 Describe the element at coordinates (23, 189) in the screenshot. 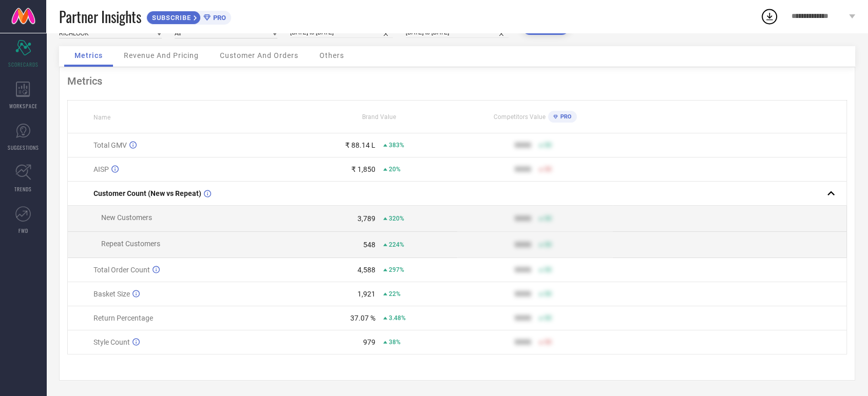

I see `span: TRENDS` at that location.